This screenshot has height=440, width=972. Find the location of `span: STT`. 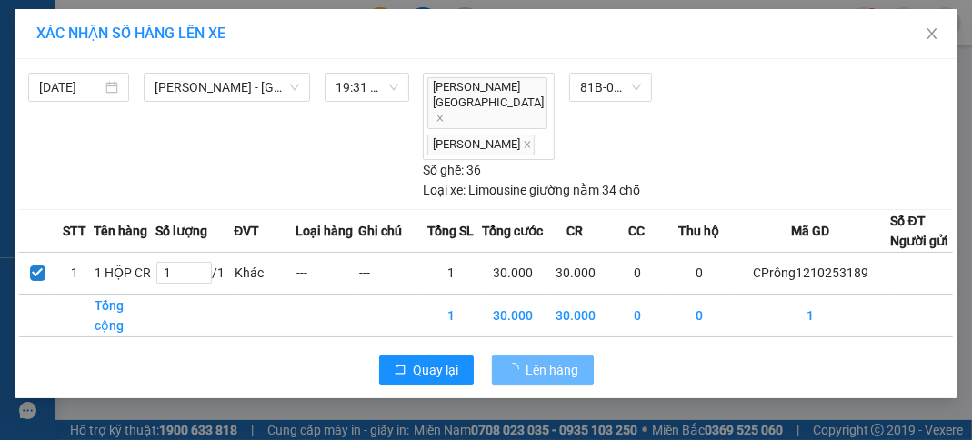

span: STT is located at coordinates (75, 231).